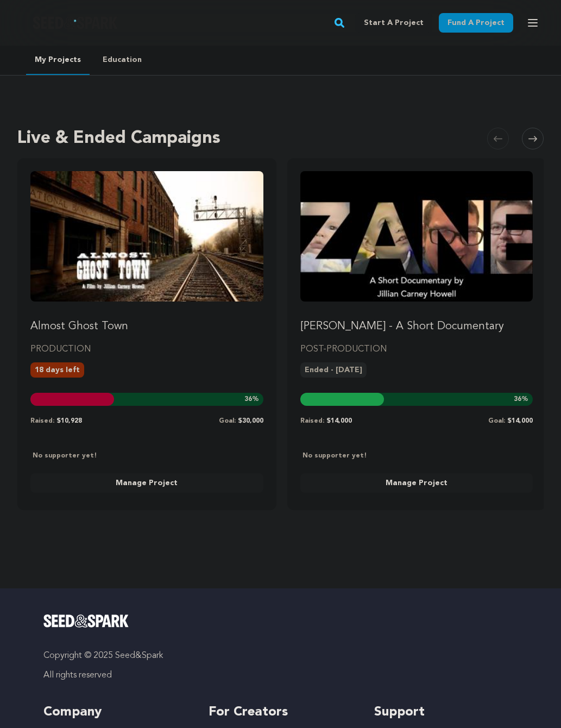 This screenshot has height=728, width=561. Describe the element at coordinates (280, 656) in the screenshot. I see `p: Copyright © 2025 Seed&Spark` at that location.